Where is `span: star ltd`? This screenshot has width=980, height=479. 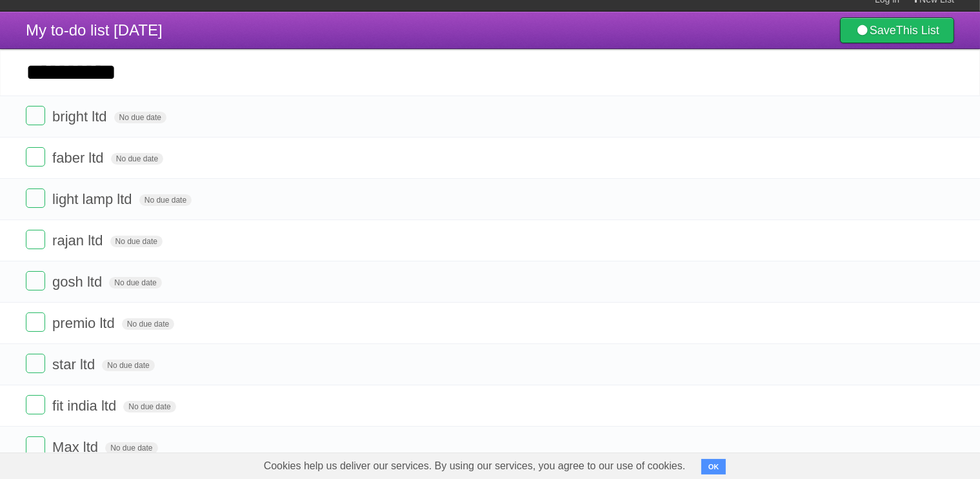 span: star ltd is located at coordinates (75, 364).